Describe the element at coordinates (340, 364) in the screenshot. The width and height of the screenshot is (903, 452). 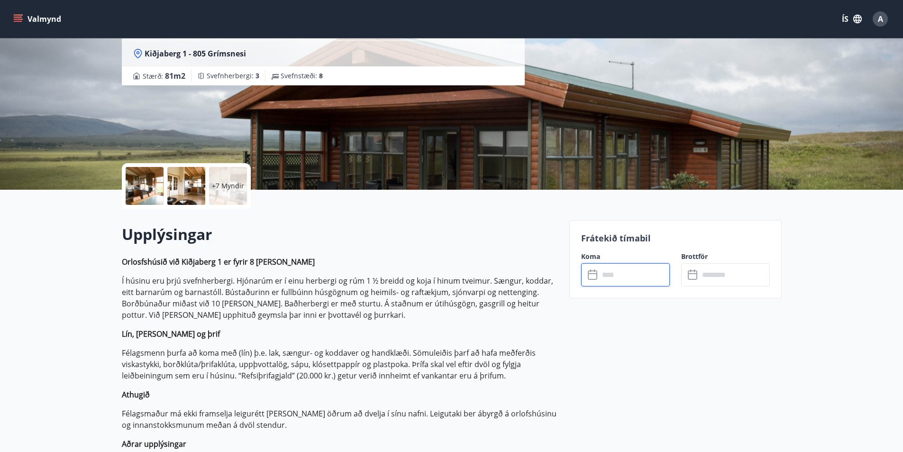
I see `p: Félagsmenn þurfa að koma með (lín) þ.e. lak, sængur- og koddaver og handklæði. Sömuleiðis þarf að...` at that location.